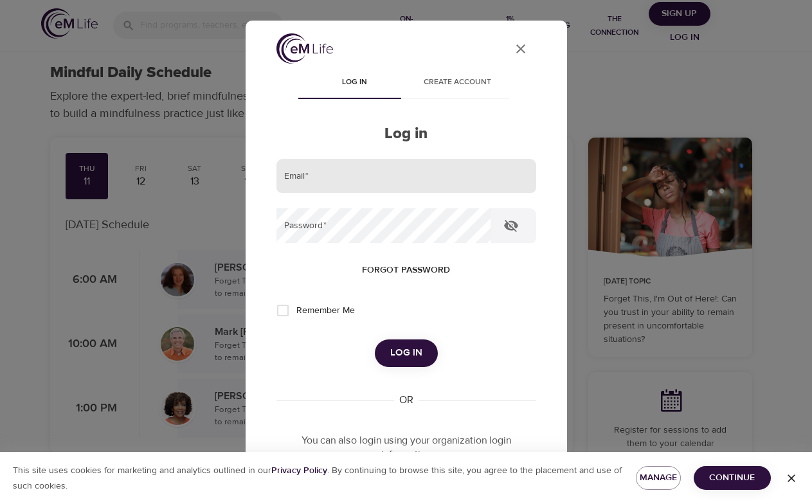  What do you see at coordinates (407, 400) in the screenshot?
I see `div: OR` at bounding box center [407, 400].